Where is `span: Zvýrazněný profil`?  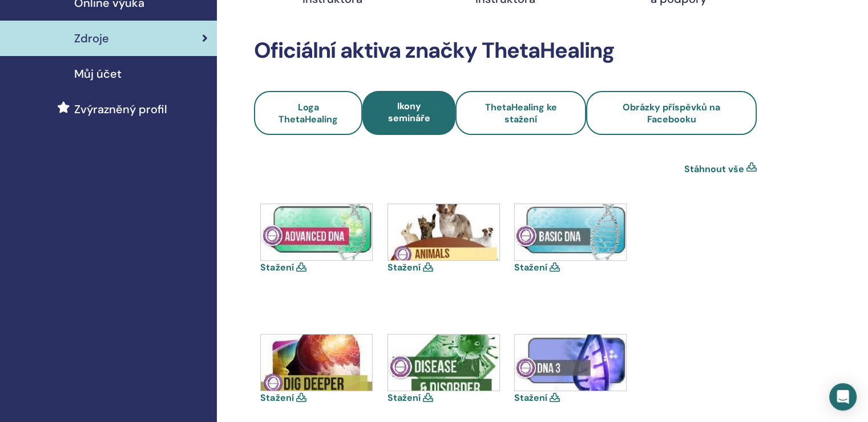 span: Zvýrazněný profil is located at coordinates (121, 109).